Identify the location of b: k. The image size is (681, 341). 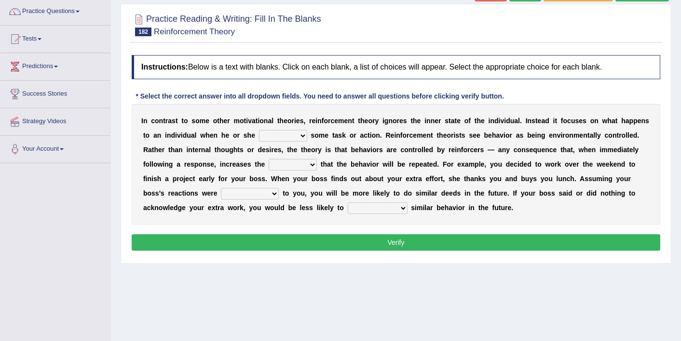
(344, 135).